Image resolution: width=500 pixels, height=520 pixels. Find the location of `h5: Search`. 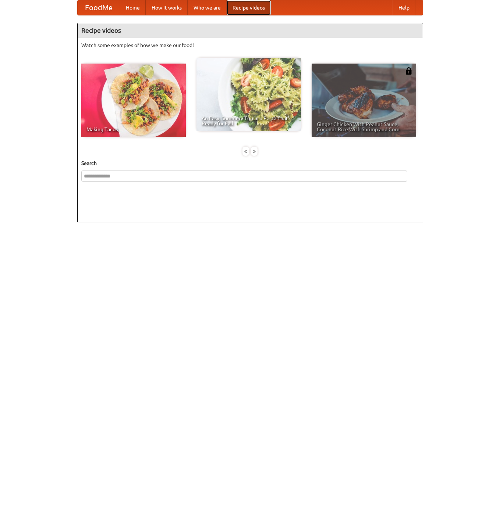

h5: Search is located at coordinates (250, 163).